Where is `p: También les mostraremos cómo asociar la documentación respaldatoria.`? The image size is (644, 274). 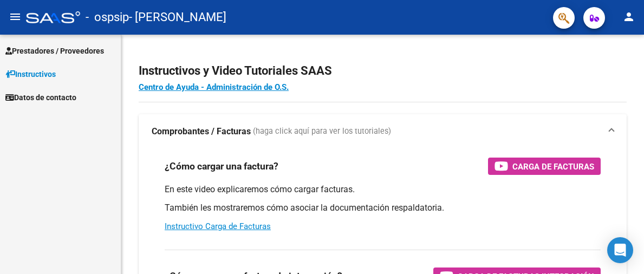 p: También les mostraremos cómo asociar la documentación respaldatoria. is located at coordinates (382, 209).